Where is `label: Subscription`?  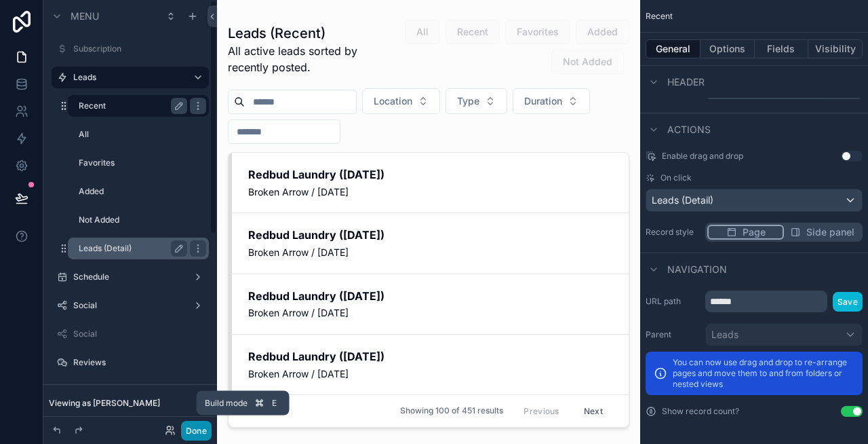 label: Subscription is located at coordinates (139, 49).